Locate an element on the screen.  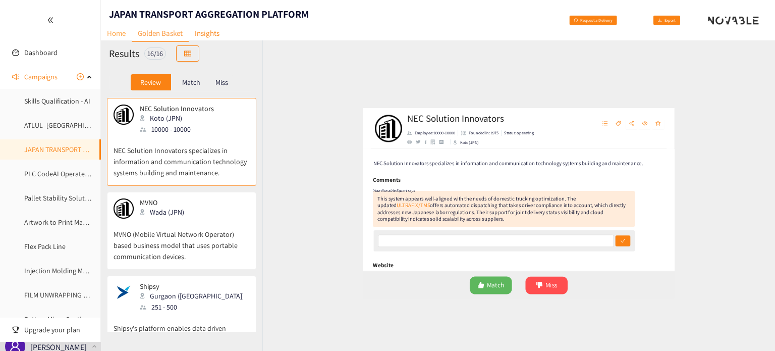
span: share-alt is located at coordinates (687, 89).